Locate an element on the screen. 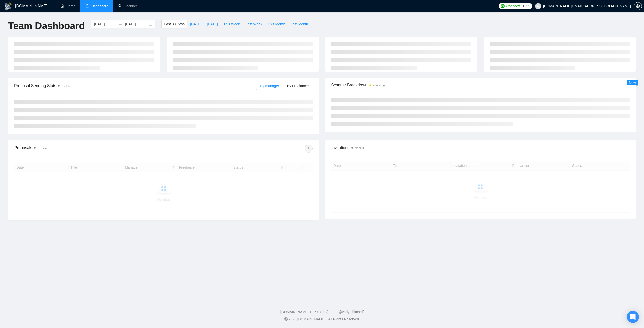  button: Last Week is located at coordinates (254, 24).